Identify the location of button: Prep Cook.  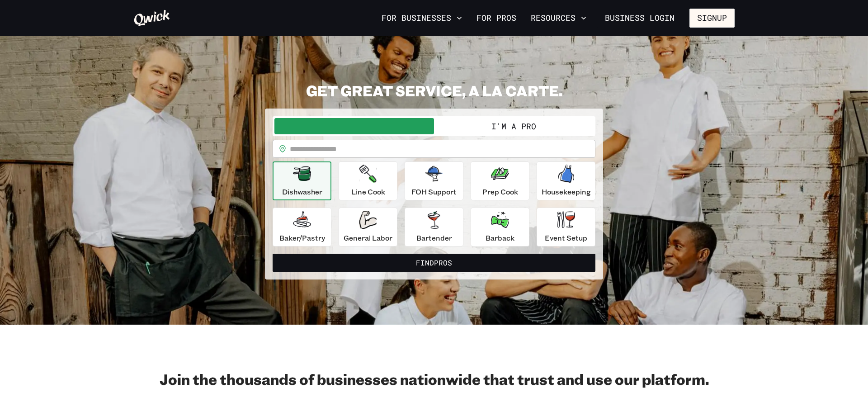
(500, 181).